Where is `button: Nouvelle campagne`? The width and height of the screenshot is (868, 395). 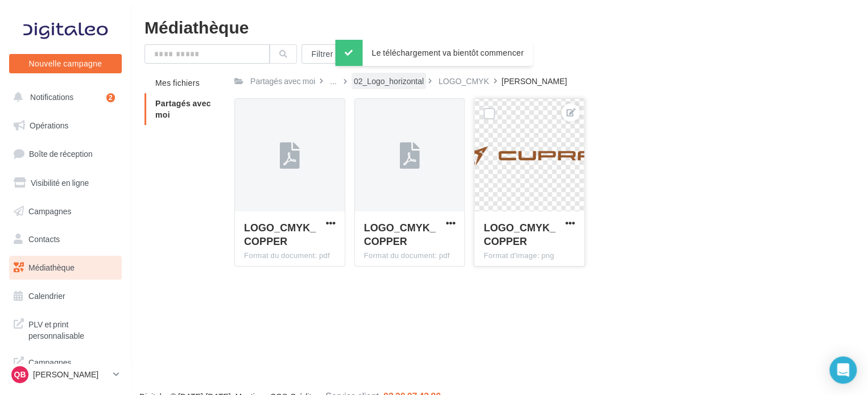
button: Nouvelle campagne is located at coordinates (66, 64).